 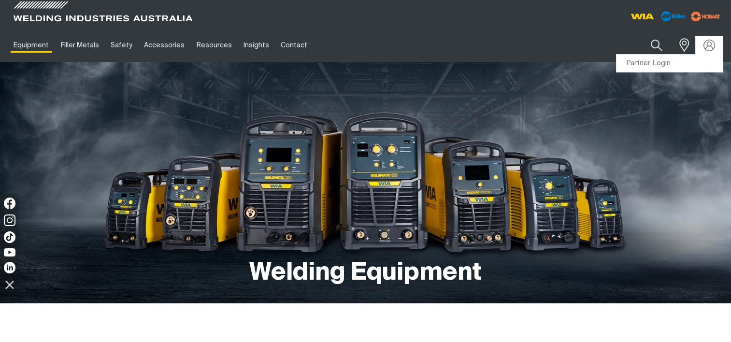 I want to click on nav: Main, so click(x=276, y=45).